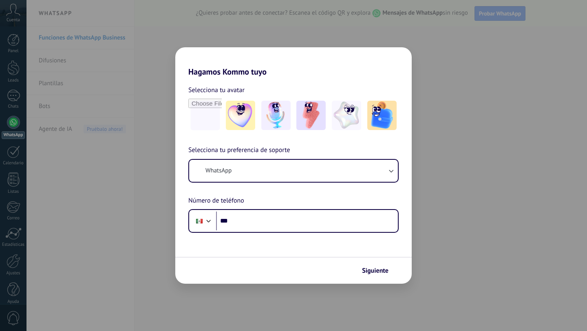 This screenshot has width=587, height=331. What do you see at coordinates (375, 271) in the screenshot?
I see `span: Siguiente` at bounding box center [375, 271].